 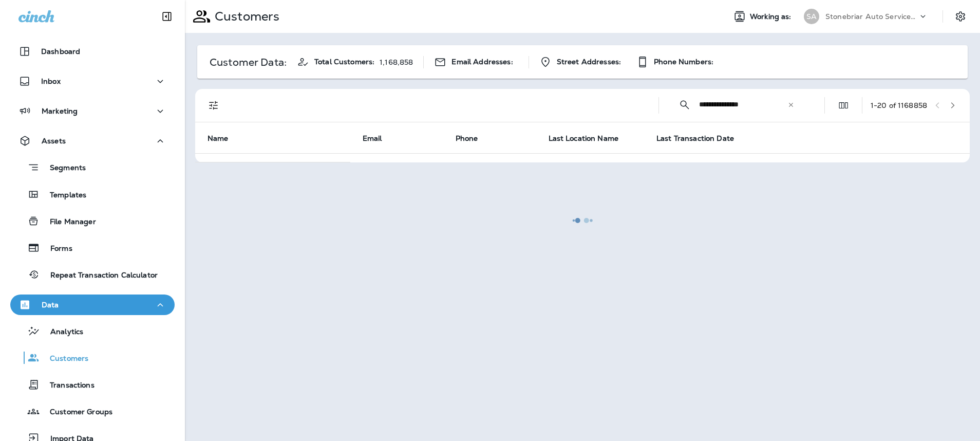 I want to click on button: Segments, so click(x=92, y=167).